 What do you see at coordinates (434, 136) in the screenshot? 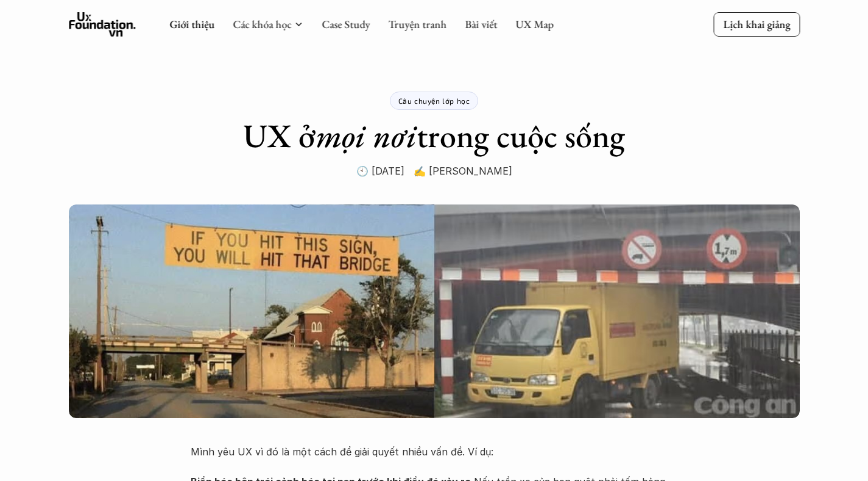
I see `h1: UX ở trong cuộc sống` at bounding box center [434, 136].